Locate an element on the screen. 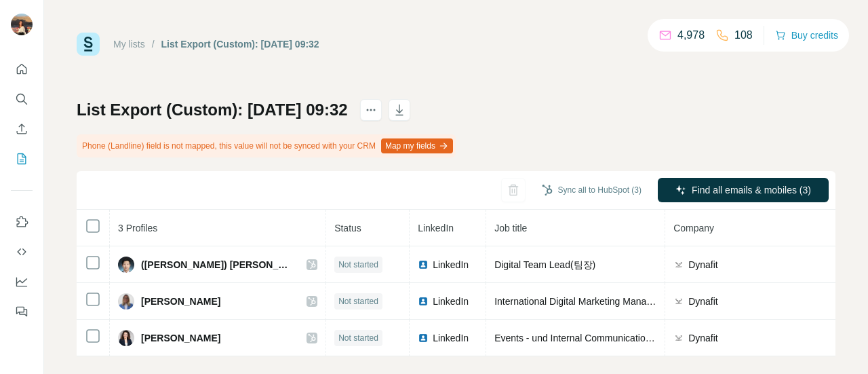  span: Company is located at coordinates (694, 227).